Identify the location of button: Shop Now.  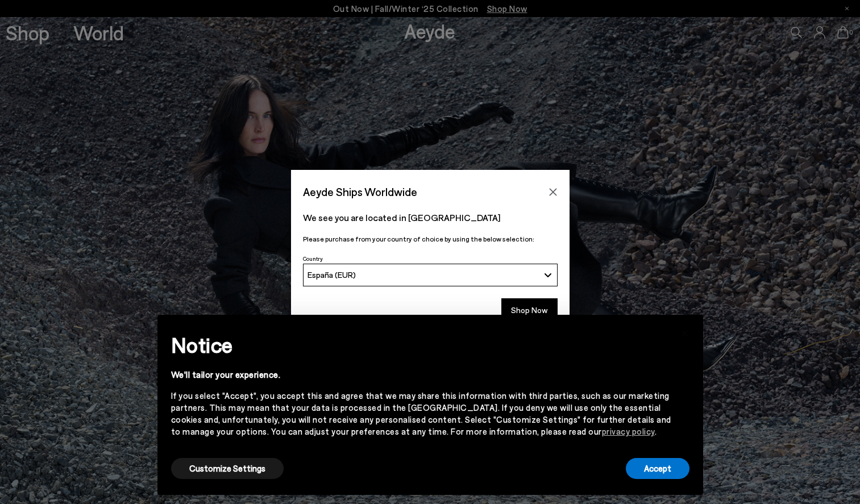
(529, 310).